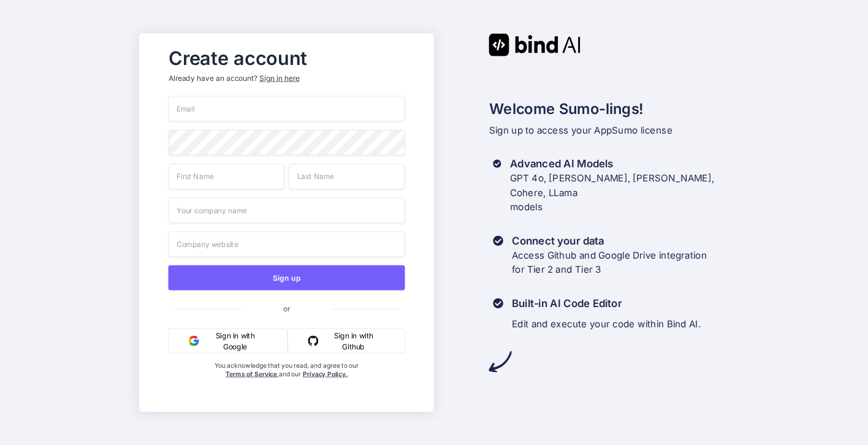 This screenshot has width=868, height=445. What do you see at coordinates (606, 304) in the screenshot?
I see `h3: Built-in AI Code Editor` at bounding box center [606, 304].